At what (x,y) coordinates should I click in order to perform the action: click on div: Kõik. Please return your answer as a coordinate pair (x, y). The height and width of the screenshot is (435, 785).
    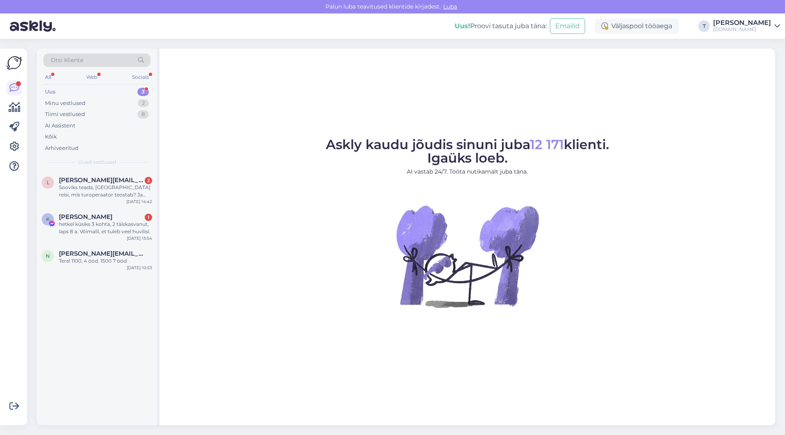
    Looking at the image, I should click on (51, 137).